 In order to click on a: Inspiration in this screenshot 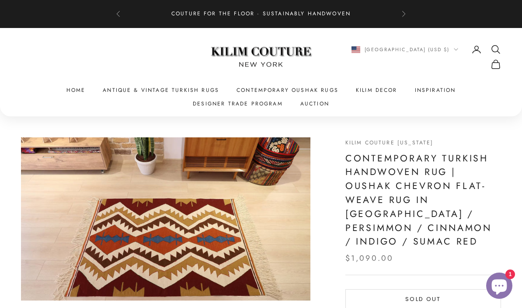, I will do `click(435, 90)`.